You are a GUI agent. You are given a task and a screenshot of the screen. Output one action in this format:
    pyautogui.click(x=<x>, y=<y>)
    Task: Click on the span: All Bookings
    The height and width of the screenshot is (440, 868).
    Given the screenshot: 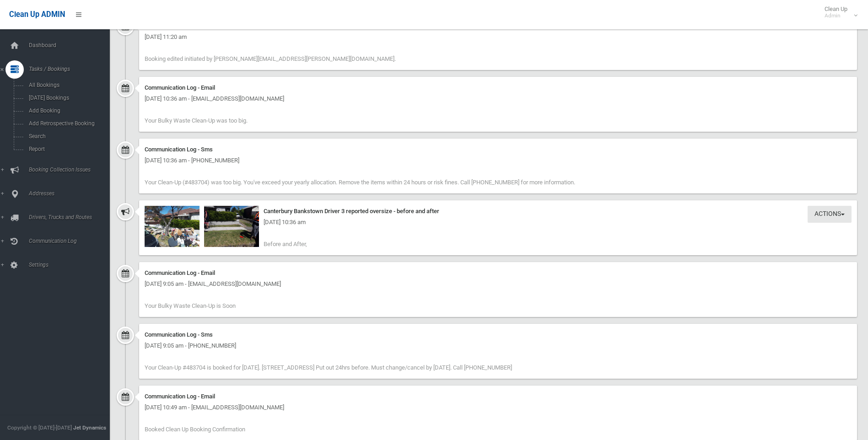 What is the action you would take?
    pyautogui.click(x=67, y=85)
    